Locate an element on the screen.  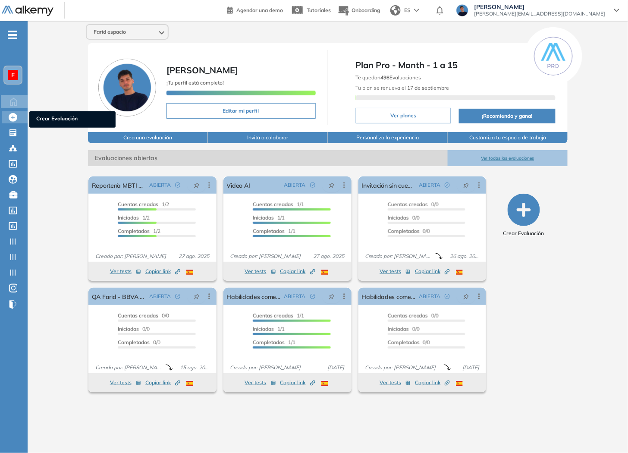
button: Editar mi perfil is located at coordinates (241, 111).